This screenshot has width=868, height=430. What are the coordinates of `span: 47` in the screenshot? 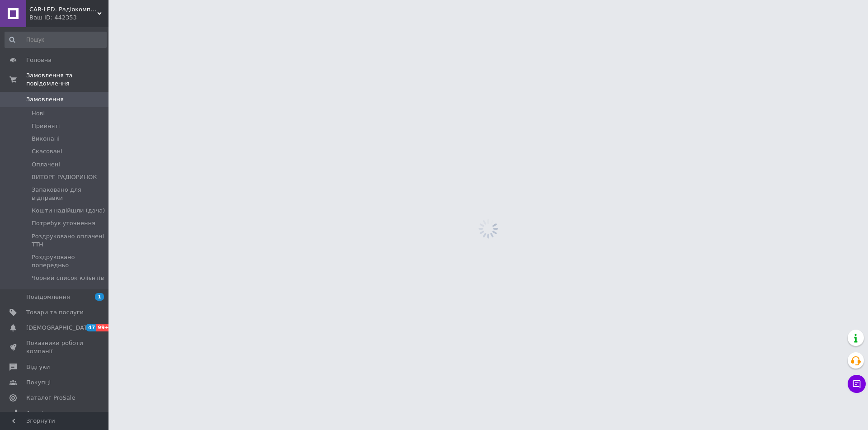 It's located at (91, 327).